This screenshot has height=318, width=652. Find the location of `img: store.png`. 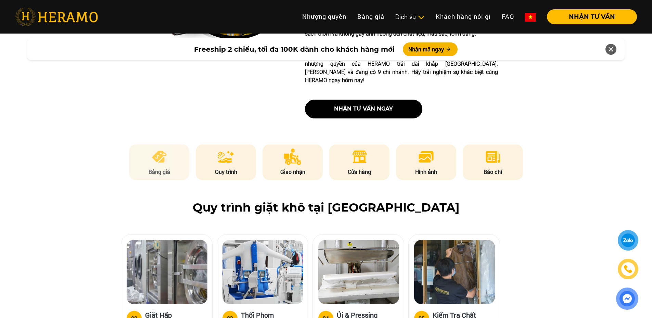

img: store.png is located at coordinates (359, 157).